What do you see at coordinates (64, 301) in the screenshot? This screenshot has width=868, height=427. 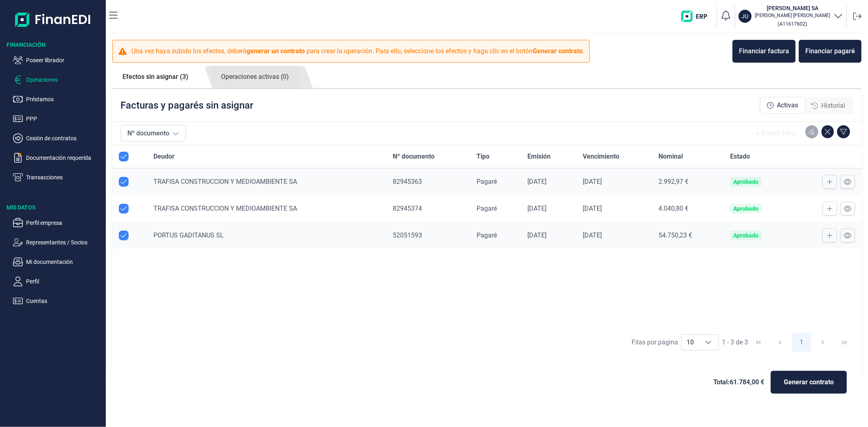 I see `p: Cuentas` at bounding box center [64, 301].